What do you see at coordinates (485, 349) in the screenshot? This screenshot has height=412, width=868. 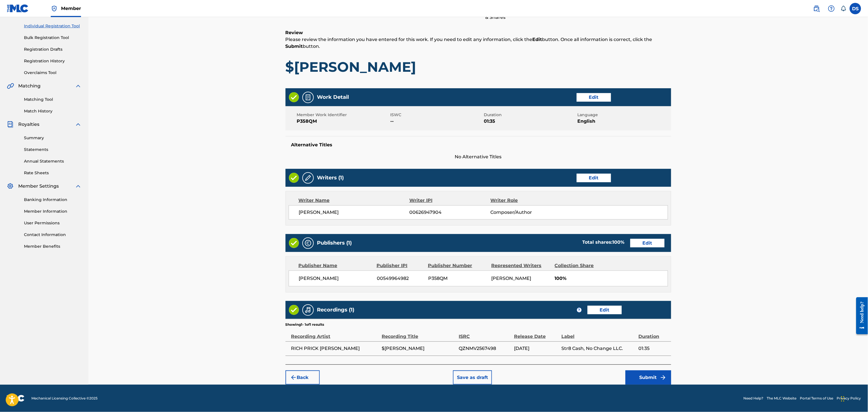 I see `span: QZNMV2567498` at bounding box center [485, 349].